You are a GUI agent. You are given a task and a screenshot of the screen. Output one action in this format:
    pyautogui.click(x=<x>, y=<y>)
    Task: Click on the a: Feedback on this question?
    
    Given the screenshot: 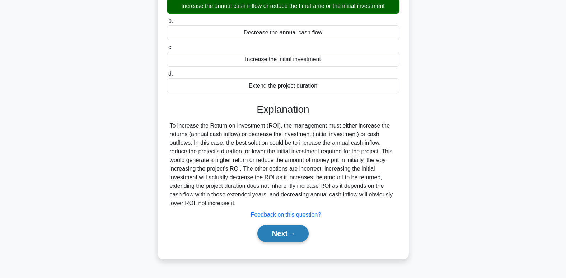 What is the action you would take?
    pyautogui.click(x=286, y=214)
    